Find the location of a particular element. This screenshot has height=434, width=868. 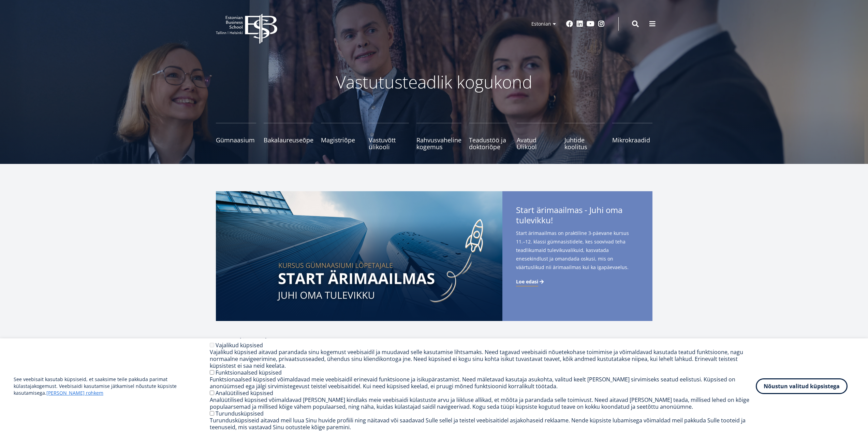

span: Start ärimaailmas - Juhi oma is located at coordinates (578, 216).